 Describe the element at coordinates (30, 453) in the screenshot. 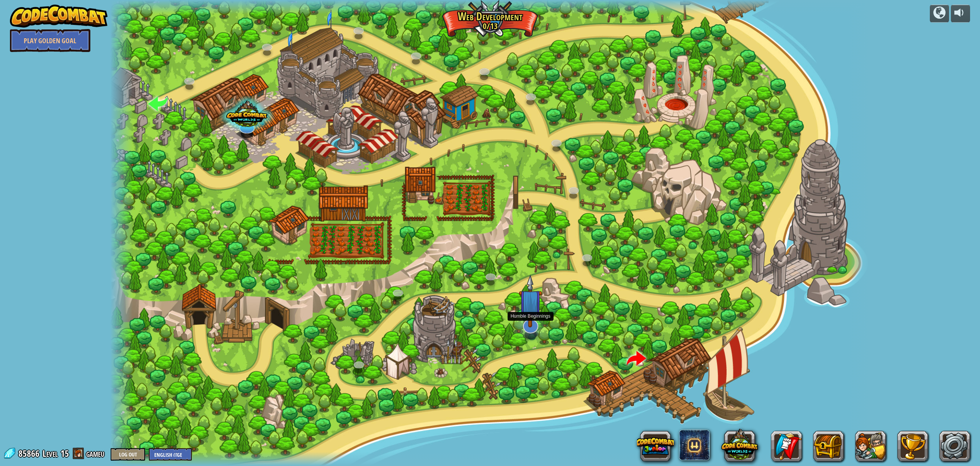

I see `span: 85866` at that location.